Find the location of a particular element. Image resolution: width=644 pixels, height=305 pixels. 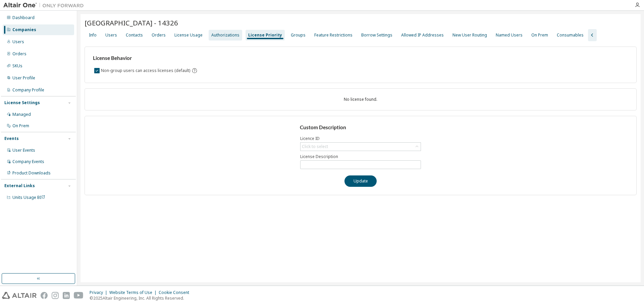

img: Altair One is located at coordinates (45, 5).